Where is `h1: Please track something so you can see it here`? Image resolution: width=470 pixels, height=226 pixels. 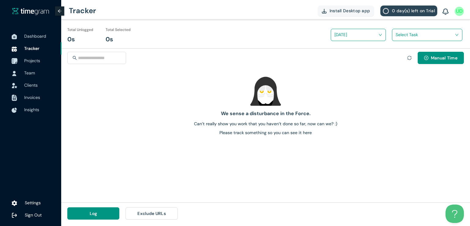
h1: Please track something so you can see it here is located at coordinates (265, 132).